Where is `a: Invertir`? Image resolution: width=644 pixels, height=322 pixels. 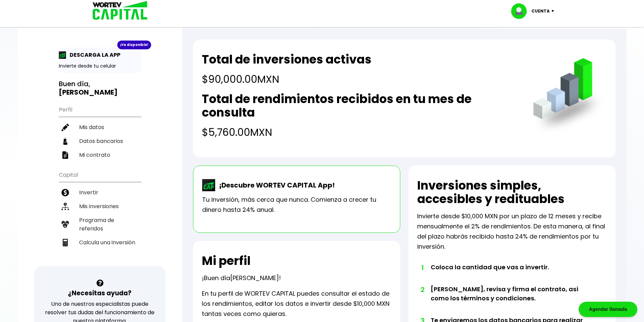
a: Invertir is located at coordinates (100, 193).